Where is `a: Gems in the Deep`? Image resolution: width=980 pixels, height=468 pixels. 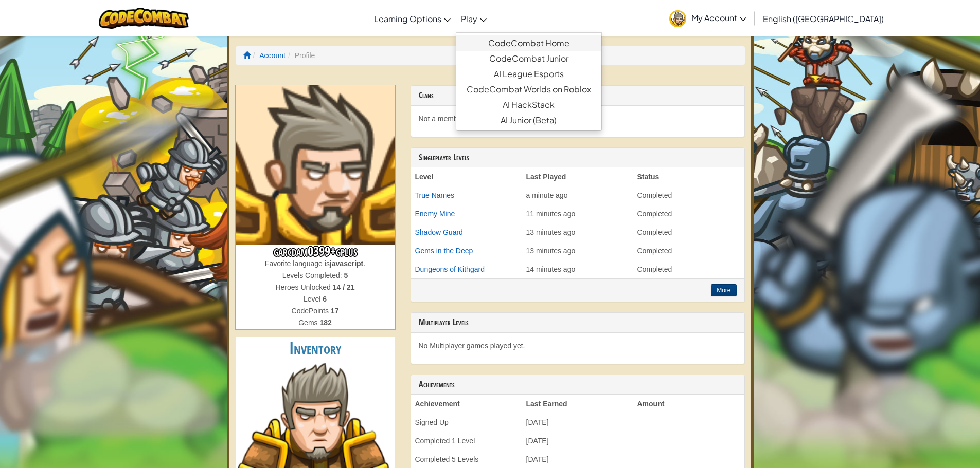 a: Gems in the Deep is located at coordinates (444, 251).